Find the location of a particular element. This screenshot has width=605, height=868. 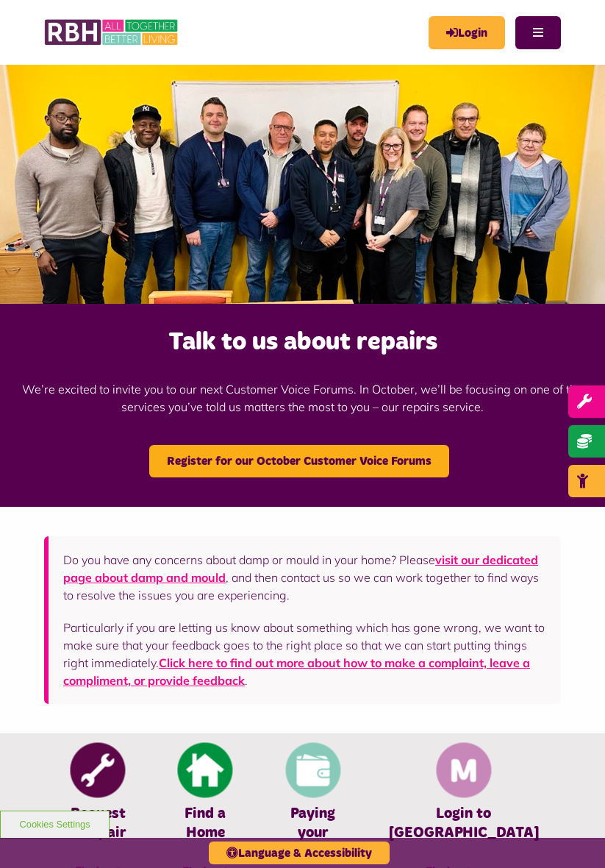

button: Navigation is located at coordinates (538, 33).